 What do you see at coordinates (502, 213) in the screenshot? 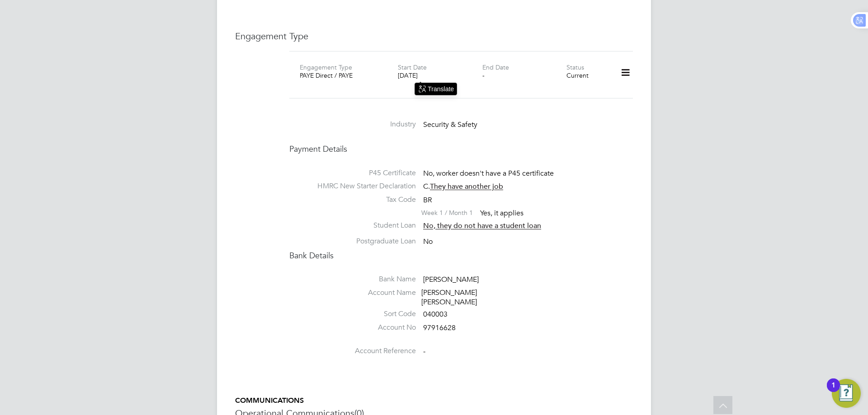
I see `span: Yes, it applies` at bounding box center [502, 213].